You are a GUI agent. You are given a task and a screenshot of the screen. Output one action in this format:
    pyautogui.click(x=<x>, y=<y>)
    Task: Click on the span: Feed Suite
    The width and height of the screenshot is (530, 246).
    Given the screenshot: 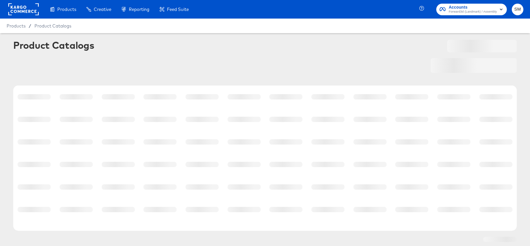 What is the action you would take?
    pyautogui.click(x=178, y=9)
    